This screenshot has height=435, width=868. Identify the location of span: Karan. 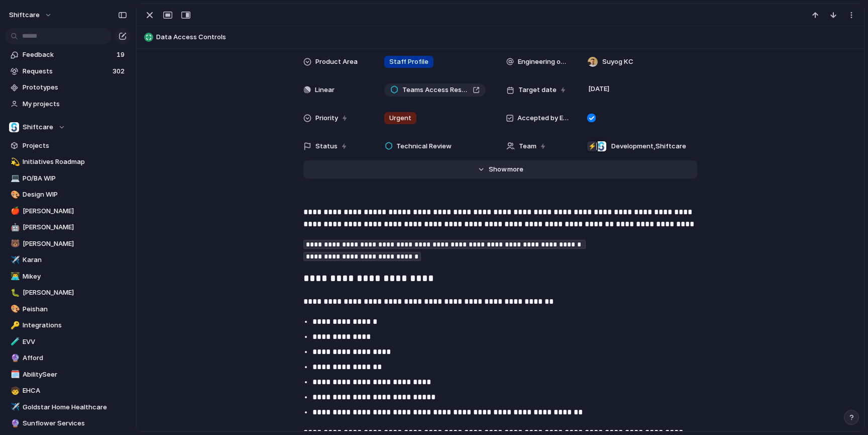
(75, 260).